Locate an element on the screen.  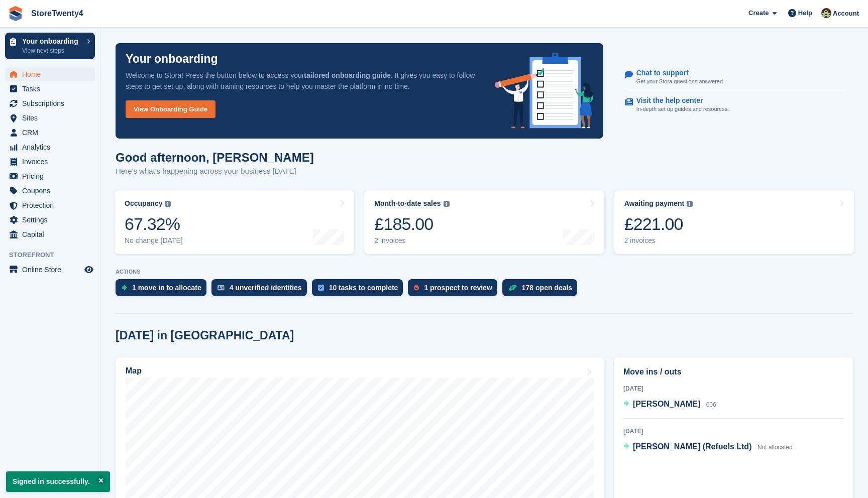
div: 178 open deals is located at coordinates (547, 287).